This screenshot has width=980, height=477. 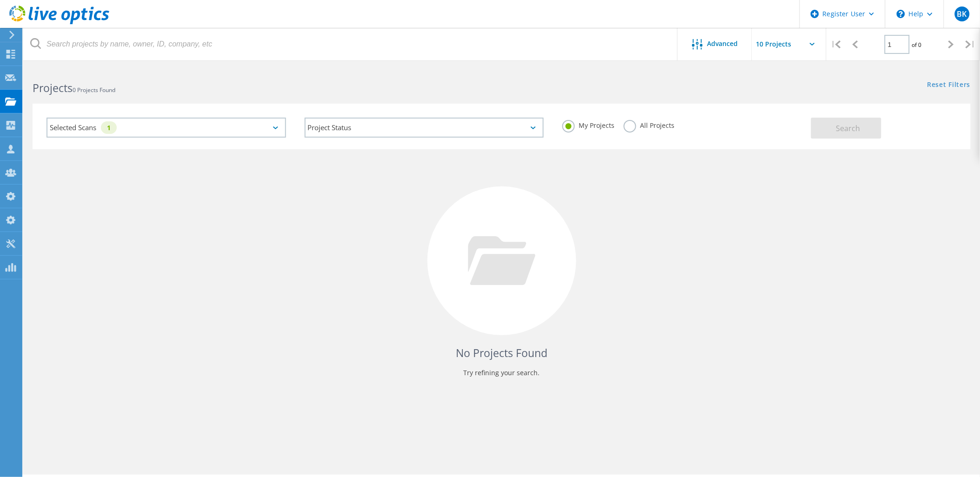 I want to click on span: 0 Projects Found, so click(x=94, y=90).